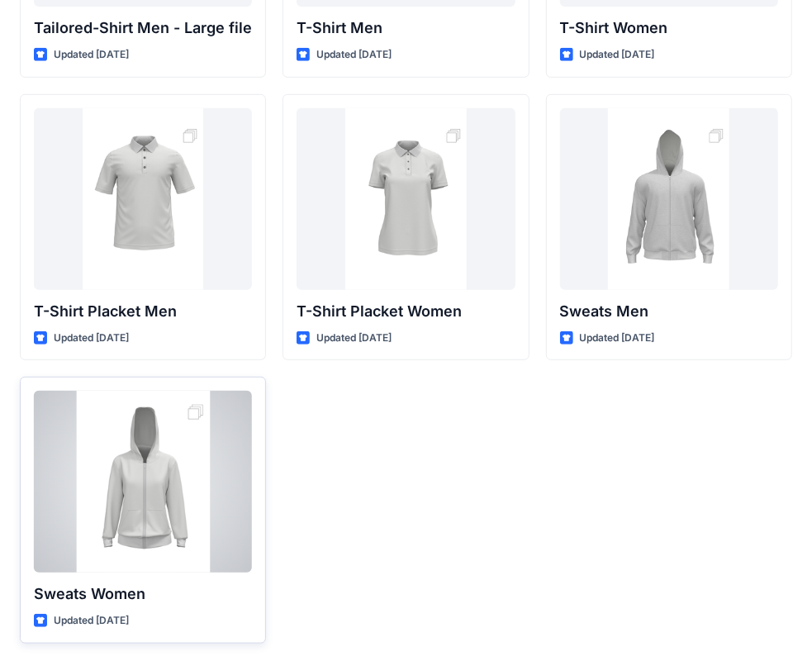 The image size is (812, 661). I want to click on p: Sweats Women, so click(143, 594).